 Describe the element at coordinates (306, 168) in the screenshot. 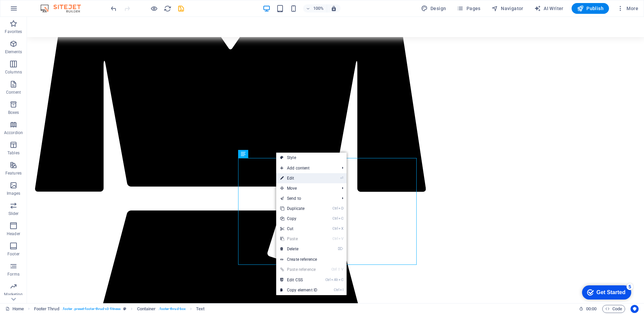

I see `span: Add content` at that location.